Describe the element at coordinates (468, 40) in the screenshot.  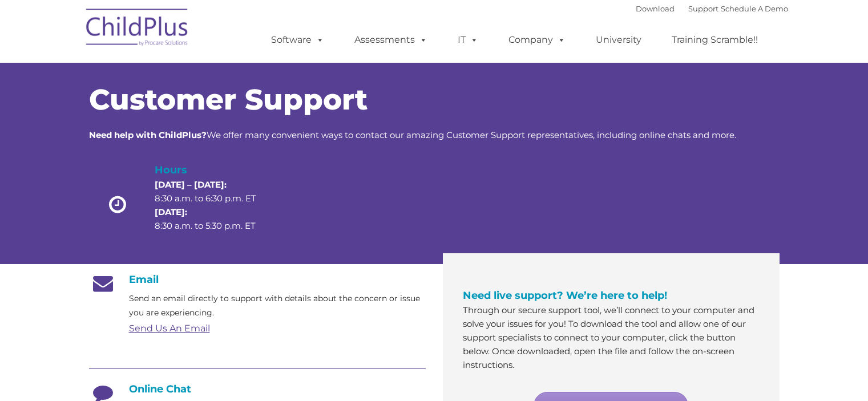
I see `a: IT` at that location.